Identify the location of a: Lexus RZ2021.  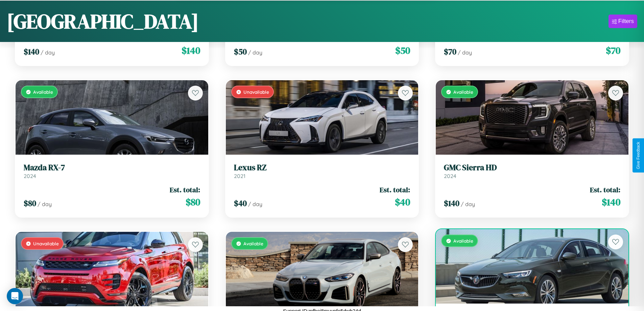
(322, 171).